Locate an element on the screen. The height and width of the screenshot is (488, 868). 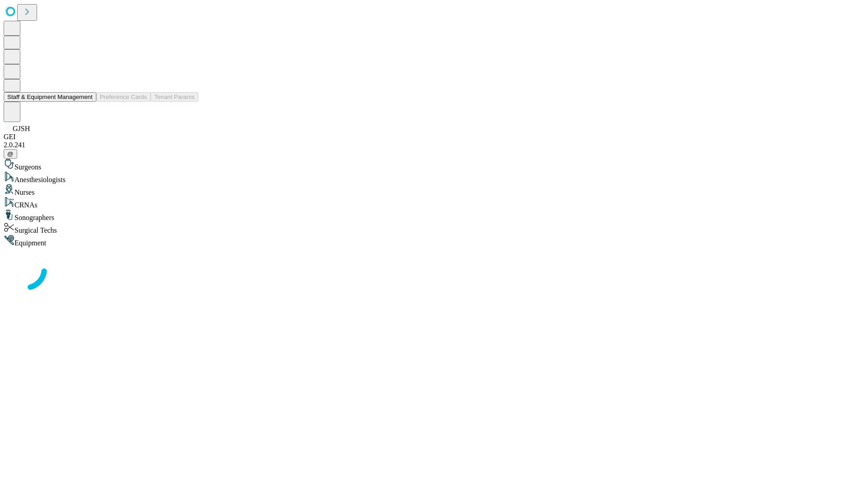
div: 2.0.241 is located at coordinates (434, 145).